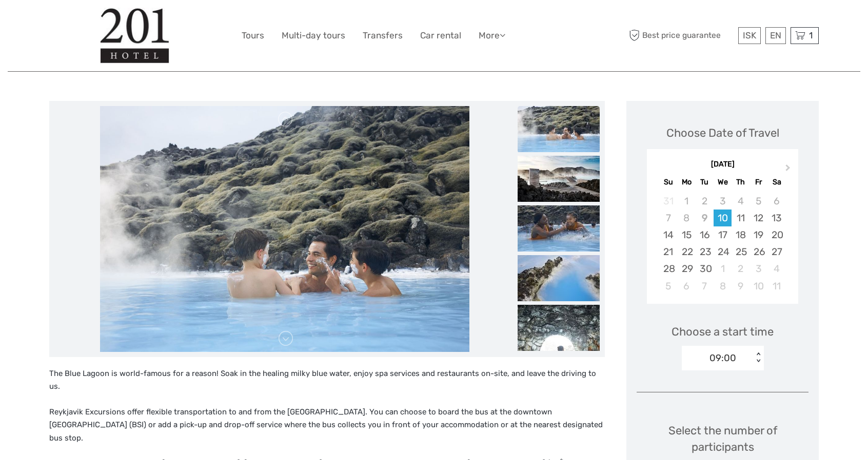 Image resolution: width=868 pixels, height=460 pixels. Describe the element at coordinates (776, 182) in the screenshot. I see `div: Sa` at that location.